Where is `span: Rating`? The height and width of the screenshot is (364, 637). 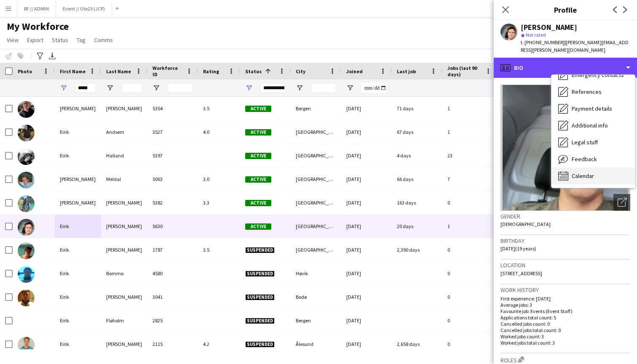
span: Rating is located at coordinates (211, 71).